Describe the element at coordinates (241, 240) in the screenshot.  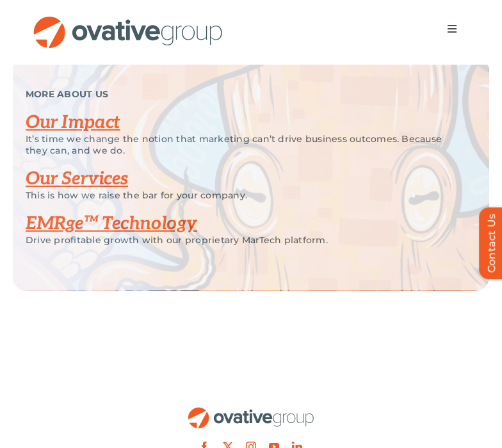
I see `p: Drive profitable growth with our proprietary MarTech platform.` at that location.